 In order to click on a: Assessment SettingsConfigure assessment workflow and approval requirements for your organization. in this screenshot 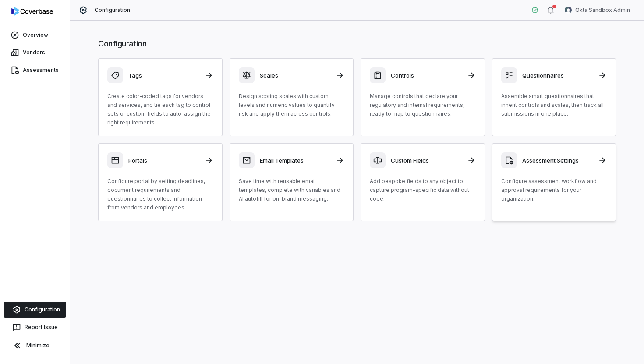, I will do `click(554, 182)`.